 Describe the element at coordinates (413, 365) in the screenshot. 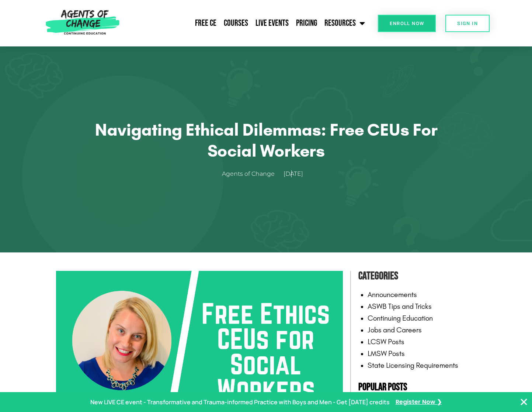

I see `a: State Licensing Requirements` at that location.